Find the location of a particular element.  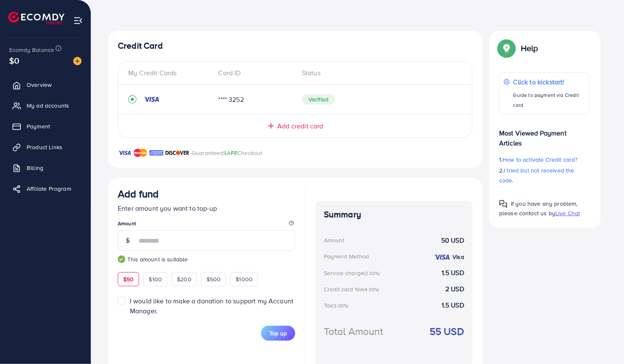

a: My ad accounts is located at coordinates (45, 106).